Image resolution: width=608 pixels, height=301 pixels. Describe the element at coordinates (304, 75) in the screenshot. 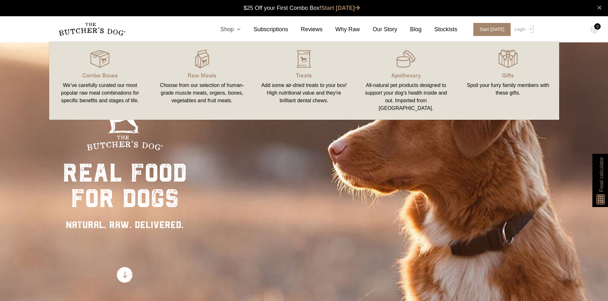

I see `p: Treats` at that location.